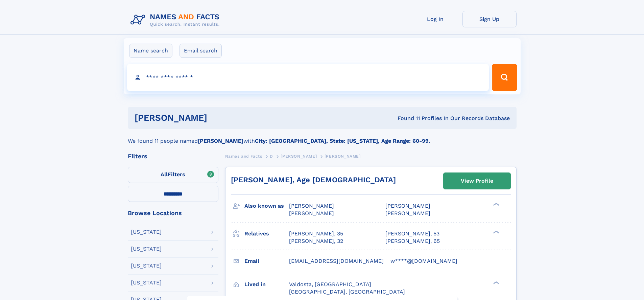 The height and width of the screenshot is (300, 644). What do you see at coordinates (505, 78) in the screenshot?
I see `button: Search Button` at bounding box center [505, 78].